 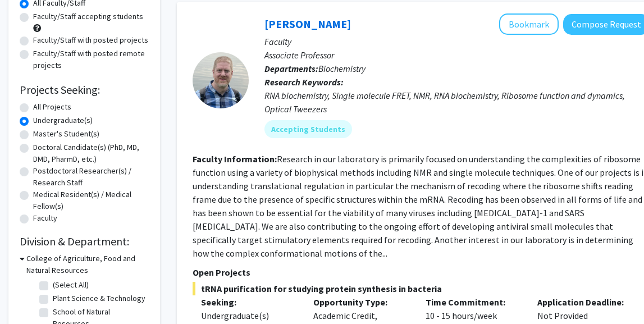 What do you see at coordinates (88, 265) in the screenshot?
I see `h3: College of Agriculture, Food and Natural Resources` at bounding box center [88, 265].